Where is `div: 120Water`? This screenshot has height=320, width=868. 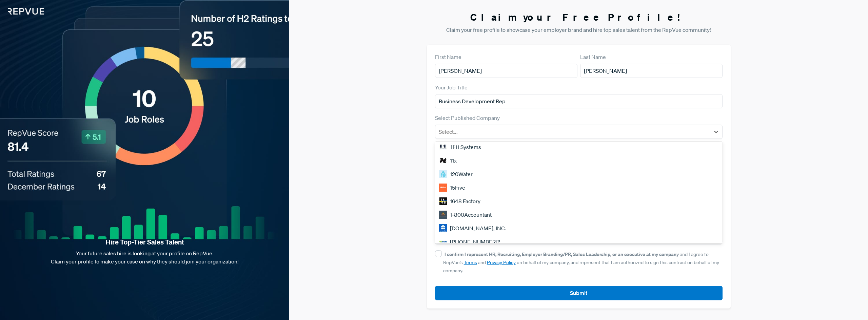
div: 120Water is located at coordinates (579, 174).